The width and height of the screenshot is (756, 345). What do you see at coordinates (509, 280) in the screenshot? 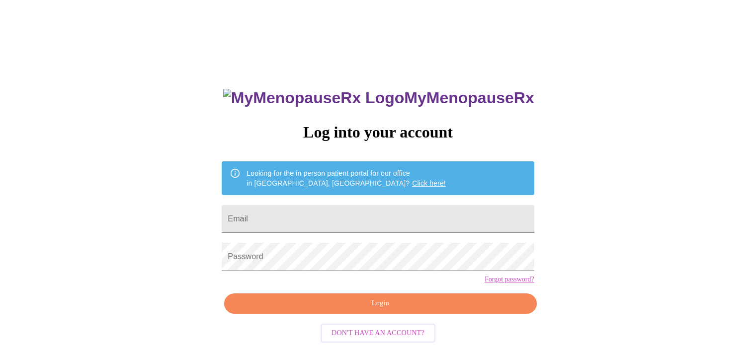
I see `a: Forgot password?` at bounding box center [509, 280].